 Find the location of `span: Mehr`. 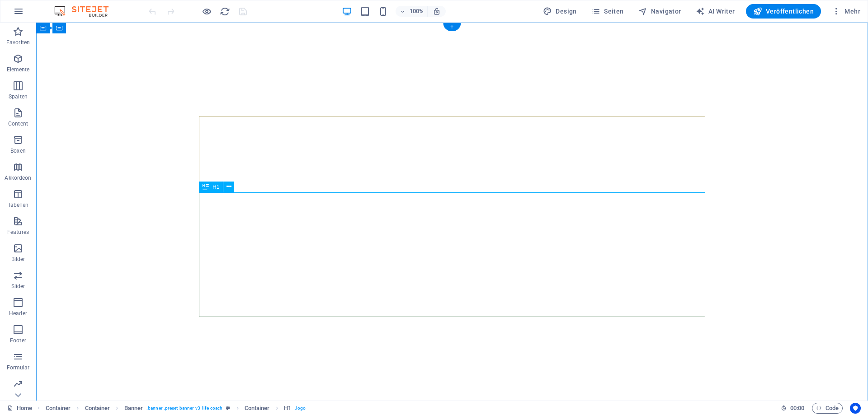

span: Mehr is located at coordinates (846, 12).